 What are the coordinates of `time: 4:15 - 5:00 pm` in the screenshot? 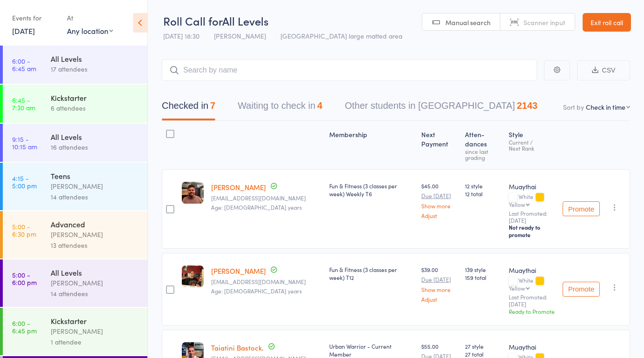 It's located at (24, 182).